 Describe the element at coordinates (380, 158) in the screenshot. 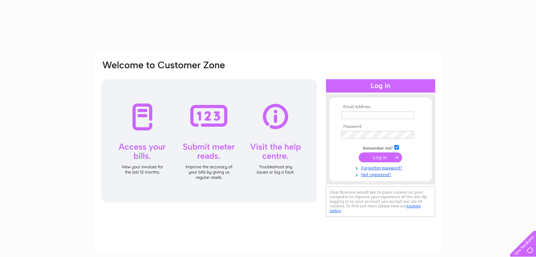

I see `input: Submit` at that location.